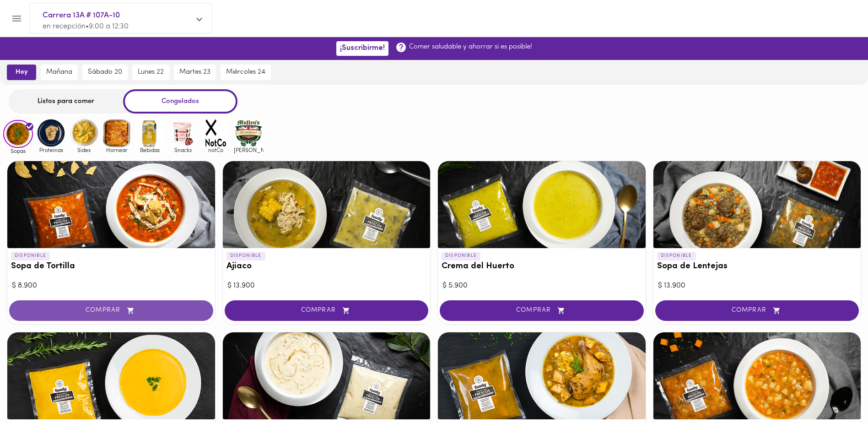 The image size is (868, 423). What do you see at coordinates (66, 101) in the screenshot?
I see `div: Listos para comer` at bounding box center [66, 101].